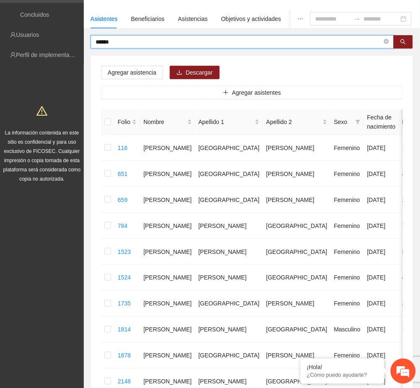 This screenshot has height=388, width=420. I want to click on a: 1524, so click(124, 278).